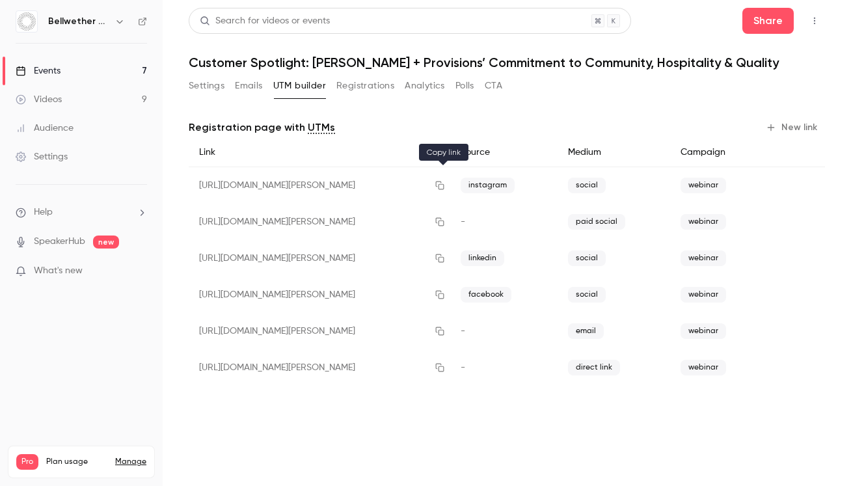 The width and height of the screenshot is (851, 486). Describe the element at coordinates (38, 99) in the screenshot. I see `div: Videos` at that location.